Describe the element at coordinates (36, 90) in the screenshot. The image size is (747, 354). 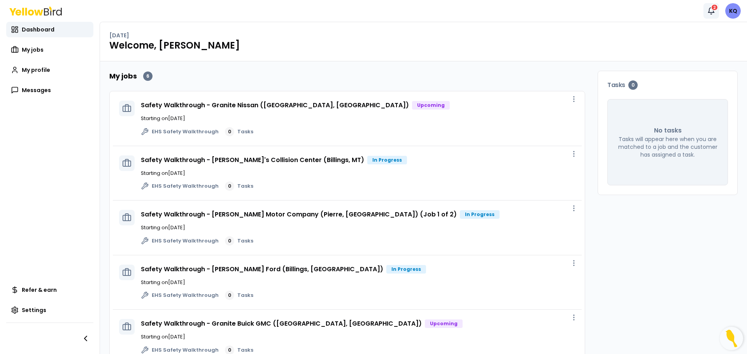
I see `span: Messages` at that location.